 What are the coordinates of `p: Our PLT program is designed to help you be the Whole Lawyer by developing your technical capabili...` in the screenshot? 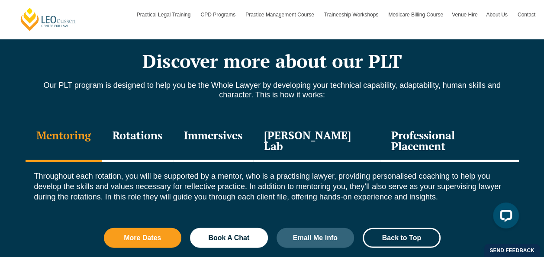 It's located at (272, 90).